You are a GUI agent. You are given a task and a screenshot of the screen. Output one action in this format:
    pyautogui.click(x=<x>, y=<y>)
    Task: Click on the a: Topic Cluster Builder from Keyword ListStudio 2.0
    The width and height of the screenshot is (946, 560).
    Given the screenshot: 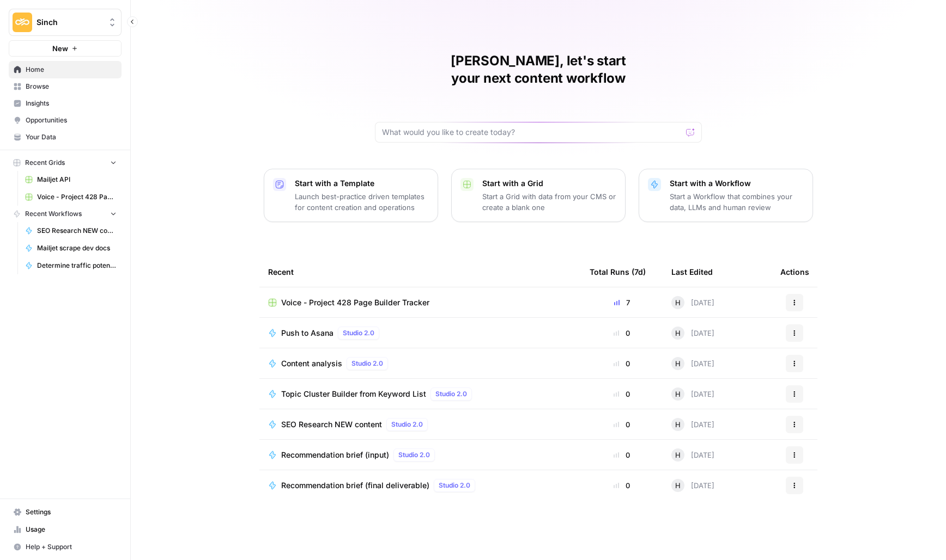 What is the action you would take?
    pyautogui.click(x=420, y=394)
    